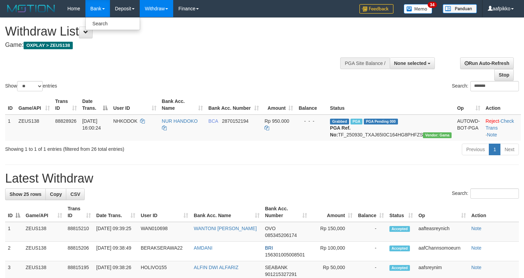  Describe the element at coordinates (285, 255) in the screenshot. I see `span: Copy 156301005008501 to clipboard` at that location.